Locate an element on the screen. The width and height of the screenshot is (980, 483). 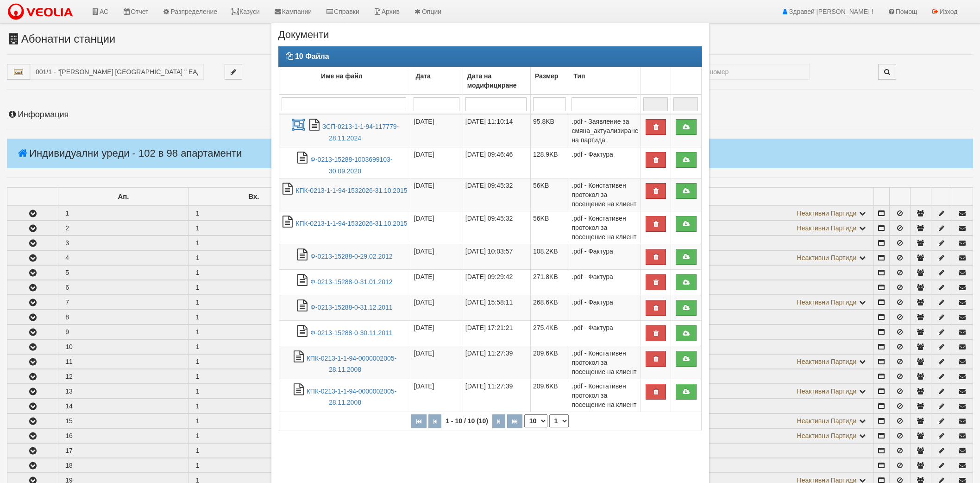
td: Размер: No sort applied, activate to apply an ascending sort is located at coordinates (549, 81).